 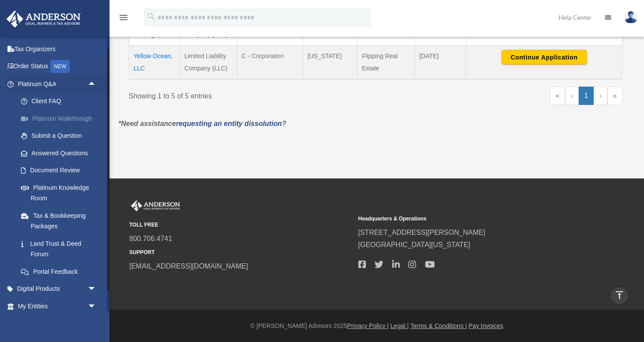 I want to click on em: *Need assistance ?, so click(x=202, y=123).